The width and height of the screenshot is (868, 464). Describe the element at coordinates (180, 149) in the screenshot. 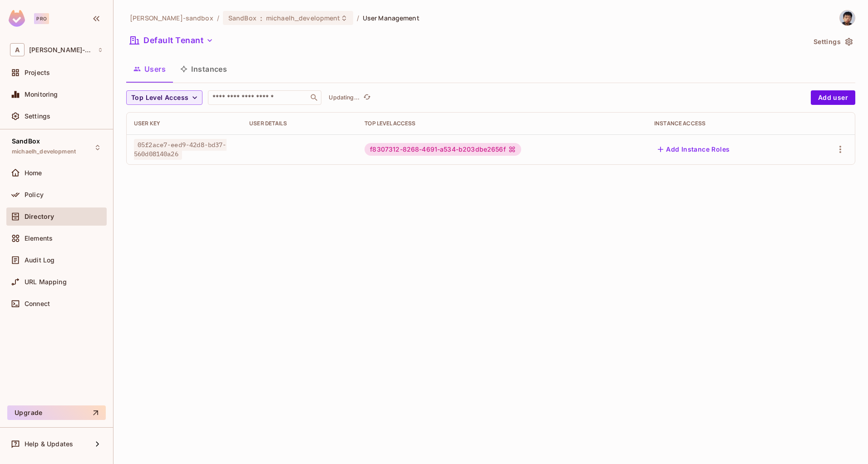

I see `span: 05f2ace7-eed9-42d8-bd37-560d08140a26` at that location.